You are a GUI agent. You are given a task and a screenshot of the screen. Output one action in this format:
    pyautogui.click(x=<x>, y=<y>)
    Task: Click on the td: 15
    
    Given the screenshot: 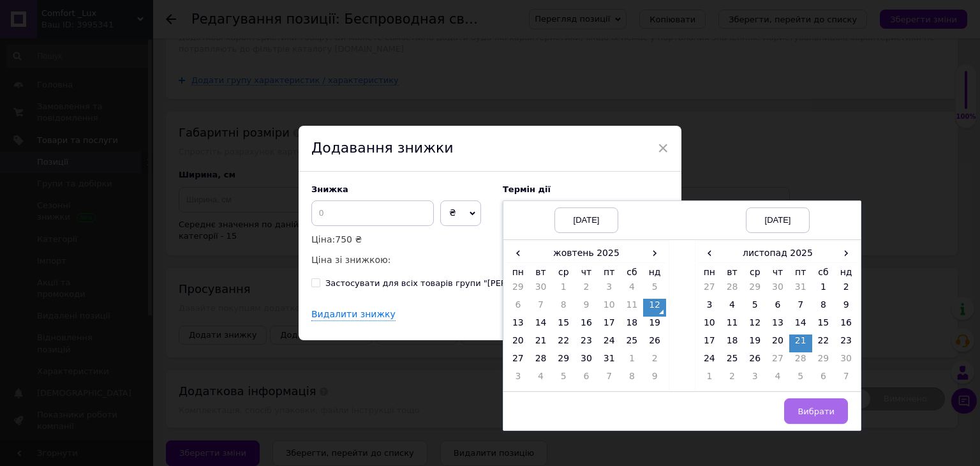 What is the action you would take?
    pyautogui.click(x=824, y=325)
    